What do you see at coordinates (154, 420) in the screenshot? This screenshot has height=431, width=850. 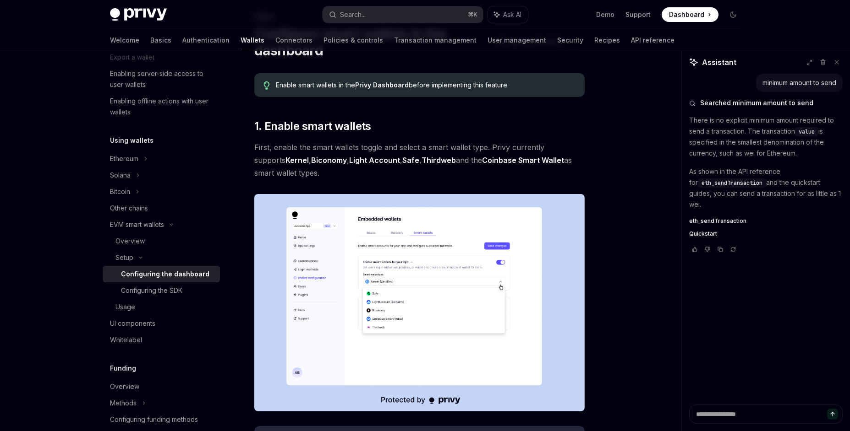 I see `div: Configuring funding methods` at bounding box center [154, 420].